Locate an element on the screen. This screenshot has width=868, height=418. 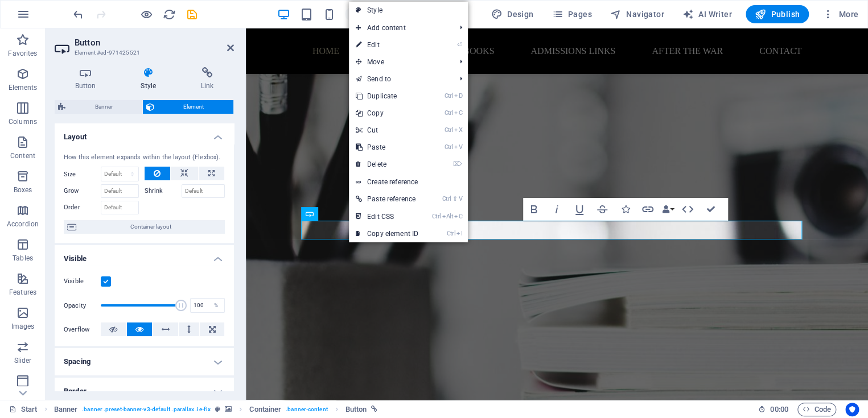
span: Pages is located at coordinates (571, 14).